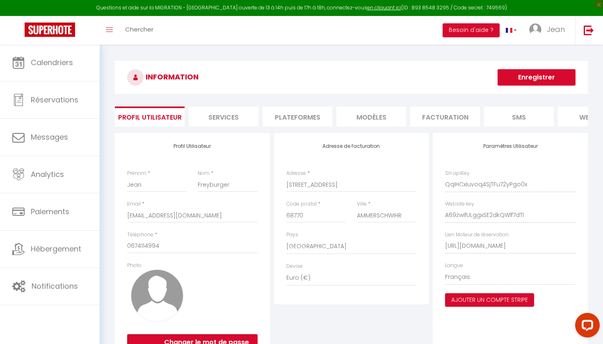 The width and height of the screenshot is (603, 344). I want to click on li: Services, so click(223, 116).